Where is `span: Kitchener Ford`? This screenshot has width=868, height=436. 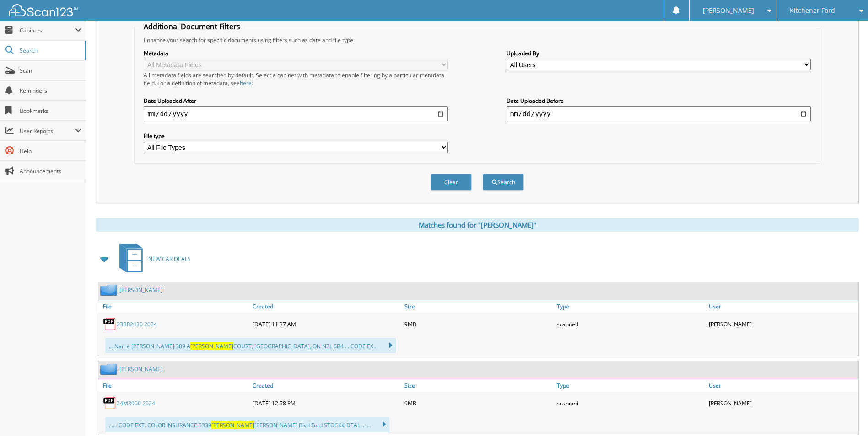
span: Kitchener Ford is located at coordinates (812, 11).